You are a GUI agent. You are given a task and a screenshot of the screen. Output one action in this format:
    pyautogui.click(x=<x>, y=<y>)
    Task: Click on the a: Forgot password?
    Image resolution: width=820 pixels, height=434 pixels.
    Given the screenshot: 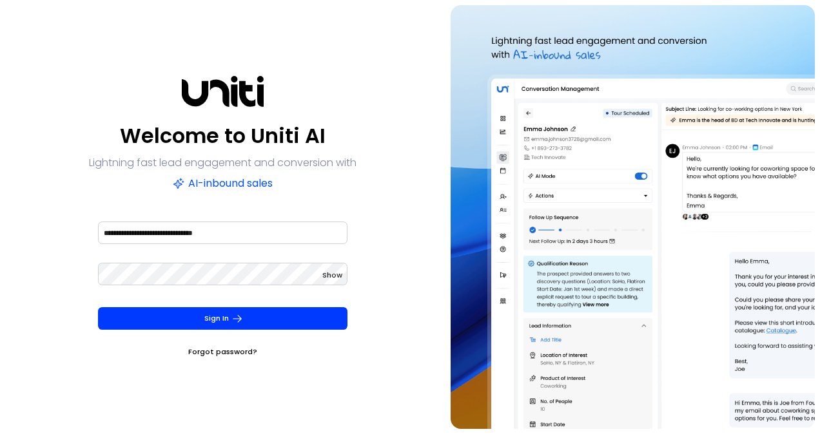 What is the action you would take?
    pyautogui.click(x=222, y=352)
    